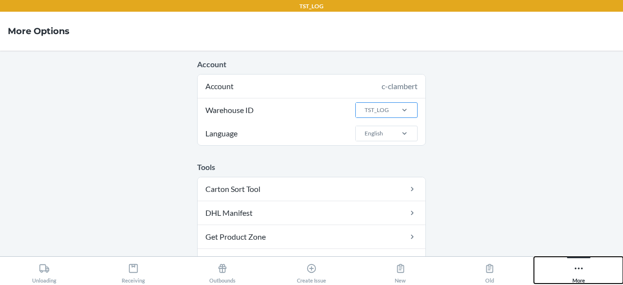  Describe the element at coordinates (578, 269) in the screenshot. I see `button: More` at that location.